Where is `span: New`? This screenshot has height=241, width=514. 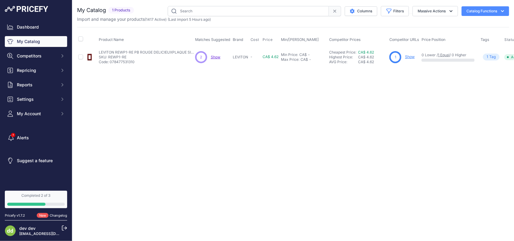
span: New is located at coordinates (42, 216).